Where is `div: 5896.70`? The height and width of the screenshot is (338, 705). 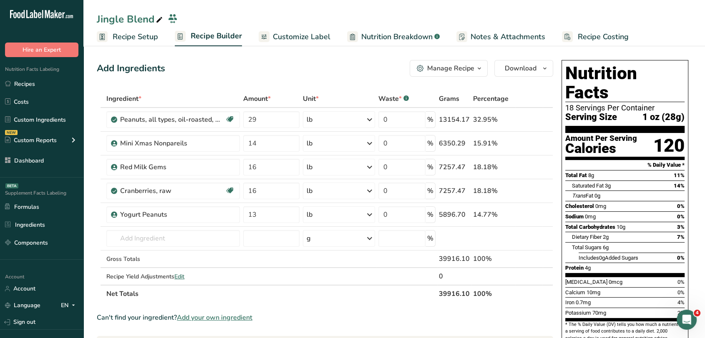
div: 5896.70 is located at coordinates (454, 215).